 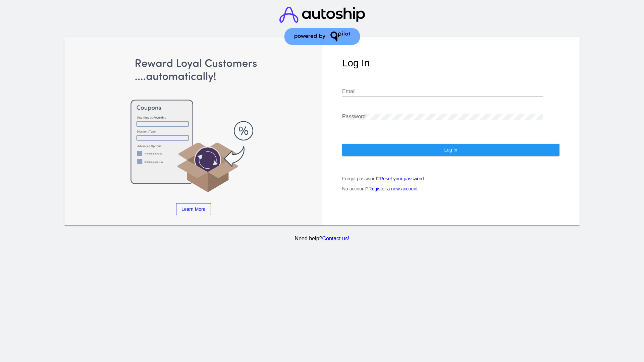 What do you see at coordinates (451, 179) in the screenshot?
I see `p: Forgot password?` at bounding box center [451, 179].